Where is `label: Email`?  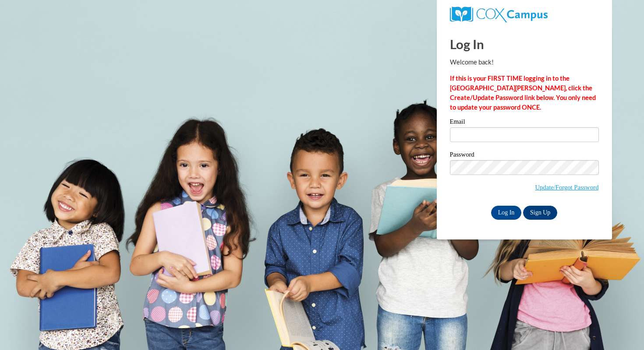 label: Email is located at coordinates (525, 123).